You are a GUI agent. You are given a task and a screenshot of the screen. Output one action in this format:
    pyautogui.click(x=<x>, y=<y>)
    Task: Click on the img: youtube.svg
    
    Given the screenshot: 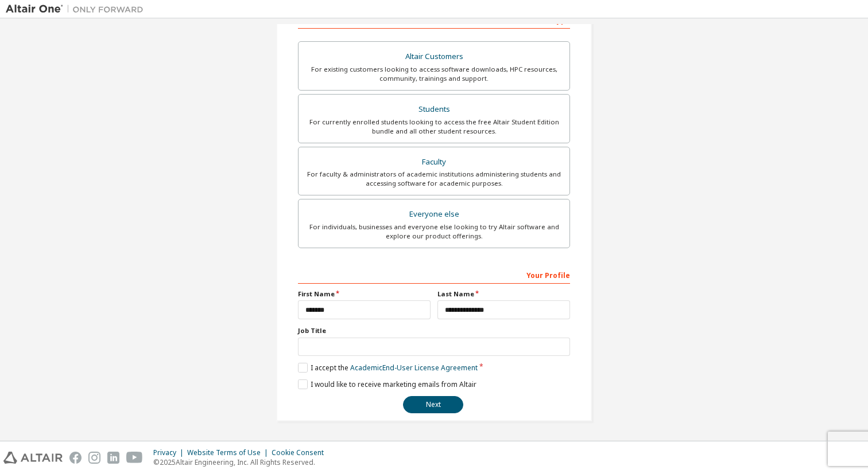 What is the action you would take?
    pyautogui.click(x=134, y=457)
    